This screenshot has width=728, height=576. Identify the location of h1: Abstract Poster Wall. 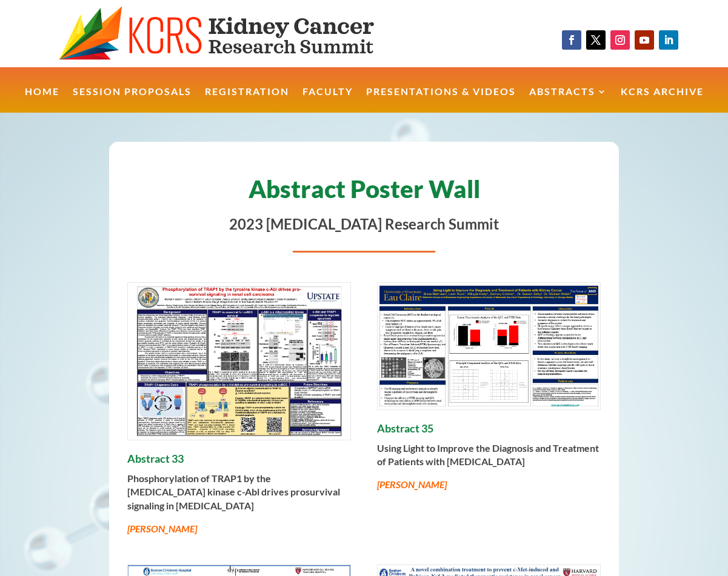
(364, 192).